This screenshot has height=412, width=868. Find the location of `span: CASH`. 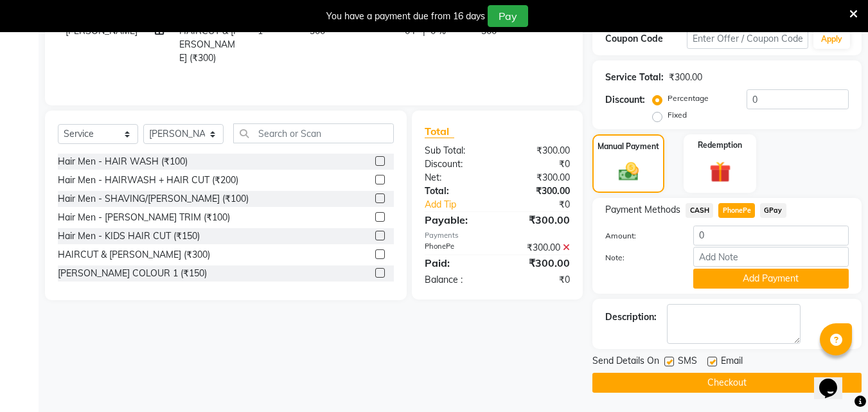

span: CASH is located at coordinates (700, 210).